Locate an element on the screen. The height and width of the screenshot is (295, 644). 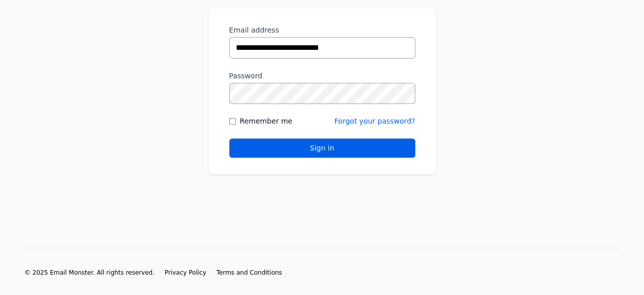
button: Sign in is located at coordinates (322, 148).